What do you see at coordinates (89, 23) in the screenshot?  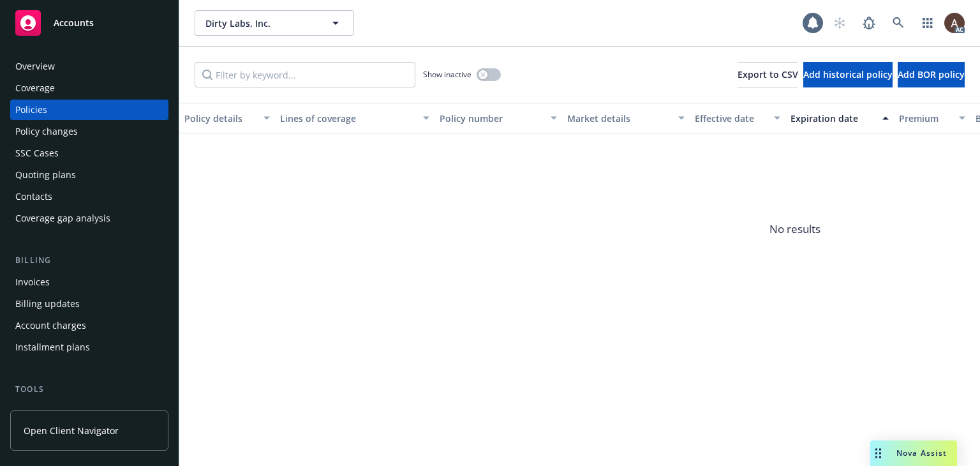 I see `a: Accounts` at bounding box center [89, 23].